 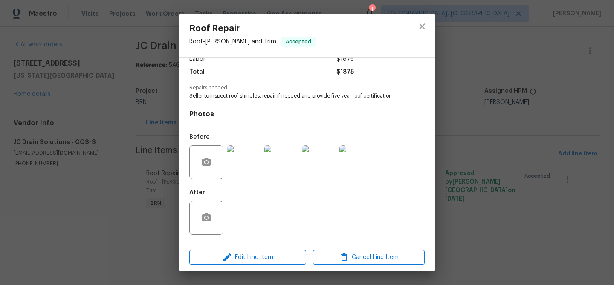 I want to click on span: Roof Repair, so click(x=252, y=29).